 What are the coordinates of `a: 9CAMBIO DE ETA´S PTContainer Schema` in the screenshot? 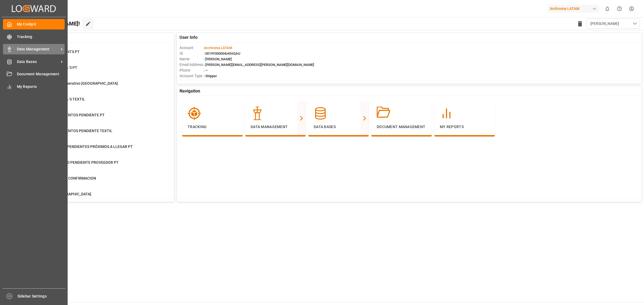 It's located at (97, 70).